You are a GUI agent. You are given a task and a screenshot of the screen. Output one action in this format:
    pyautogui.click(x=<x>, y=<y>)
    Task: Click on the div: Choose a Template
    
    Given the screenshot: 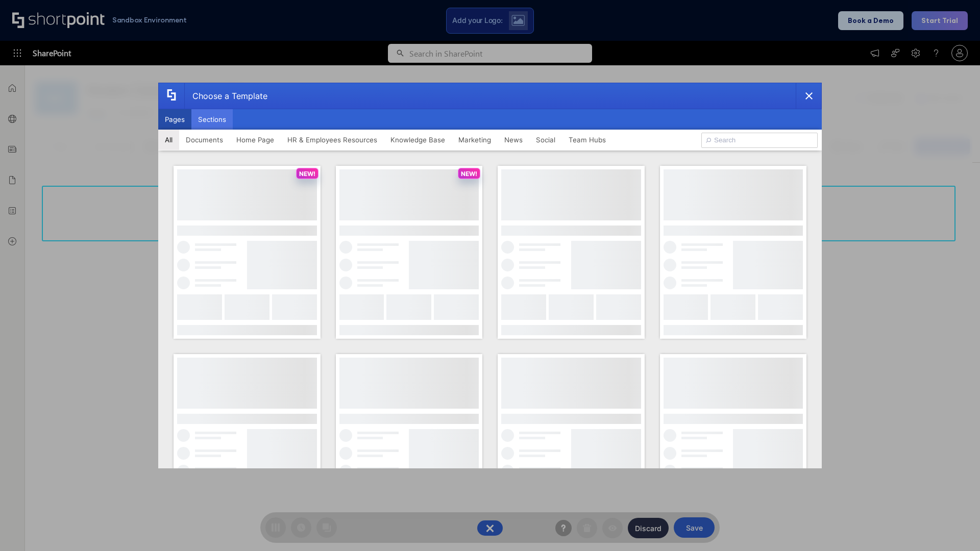 What is the action you would take?
    pyautogui.click(x=225, y=96)
    